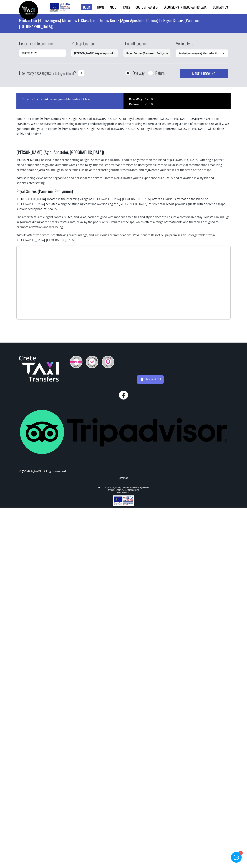 Image resolution: width=247 pixels, height=868 pixels. Describe the element at coordinates (240, 853) in the screenshot. I see `div: 1` at that location.